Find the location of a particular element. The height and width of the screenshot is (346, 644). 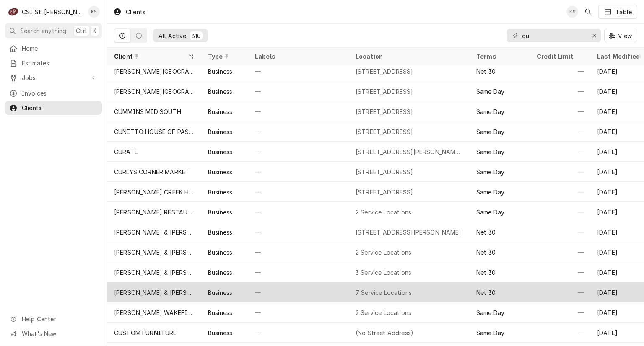

div: CURLYS CORNER MARKET is located at coordinates (152, 172).